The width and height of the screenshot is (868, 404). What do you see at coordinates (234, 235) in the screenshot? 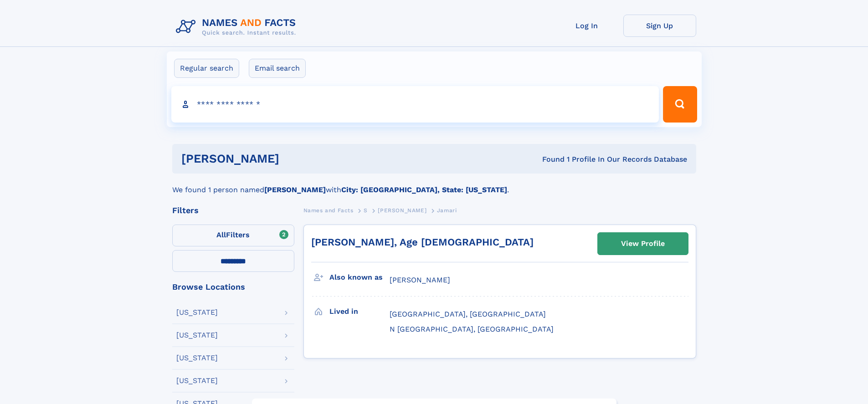
I see `label: Filters` at bounding box center [234, 235].